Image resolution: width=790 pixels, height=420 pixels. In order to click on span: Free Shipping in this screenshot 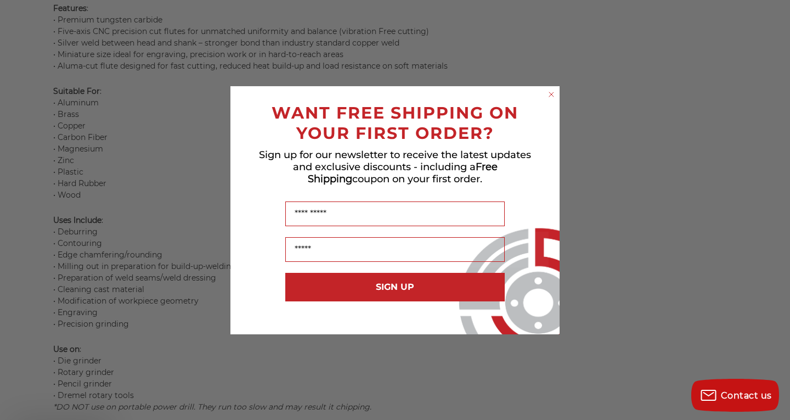, I will do `click(403, 173)`.